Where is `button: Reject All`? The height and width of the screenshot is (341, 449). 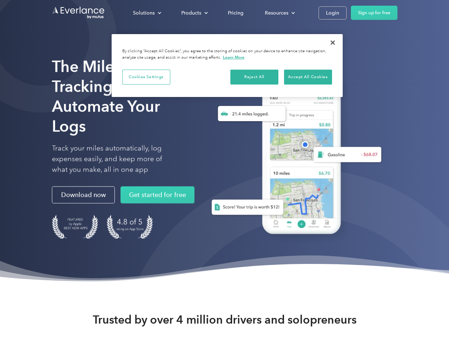
button: Reject All is located at coordinates (254, 77).